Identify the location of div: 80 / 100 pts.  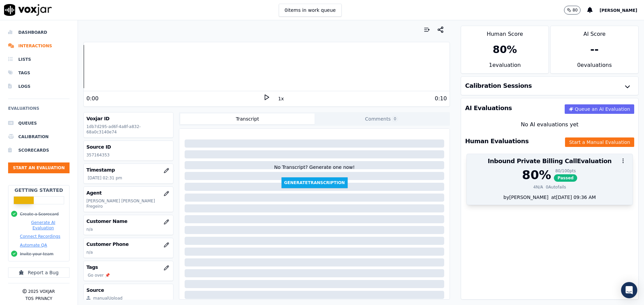
(566, 171).